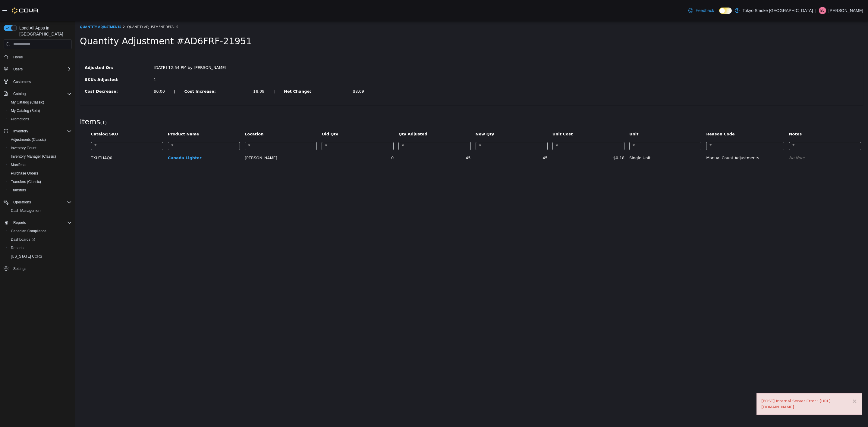 Image resolution: width=868 pixels, height=427 pixels. What do you see at coordinates (19, 166) in the screenshot?
I see `a: Manifests` at bounding box center [19, 166].